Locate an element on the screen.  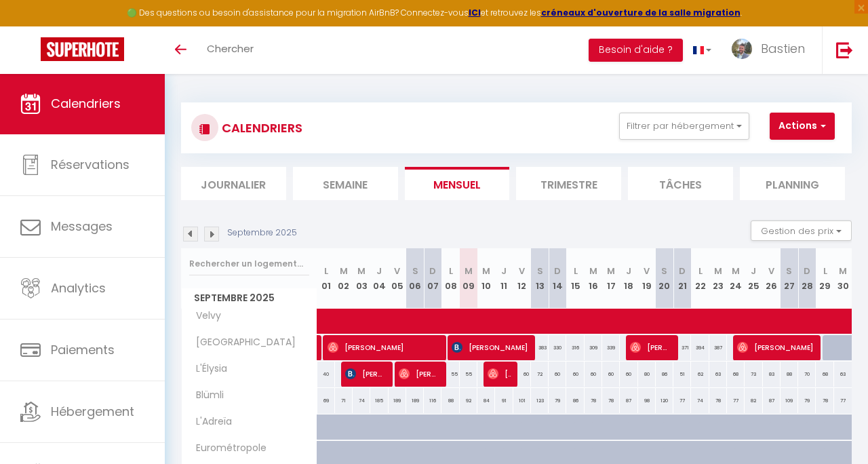
div: 120 is located at coordinates (665, 401).